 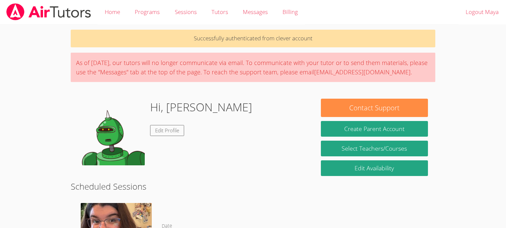 What do you see at coordinates (111, 132) in the screenshot?
I see `img: default.png` at bounding box center [111, 132].